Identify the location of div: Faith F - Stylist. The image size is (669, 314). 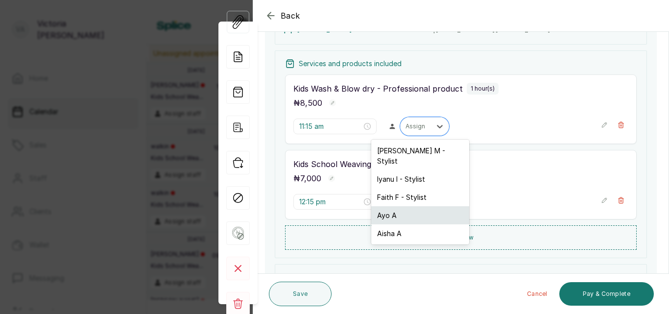
(420, 197).